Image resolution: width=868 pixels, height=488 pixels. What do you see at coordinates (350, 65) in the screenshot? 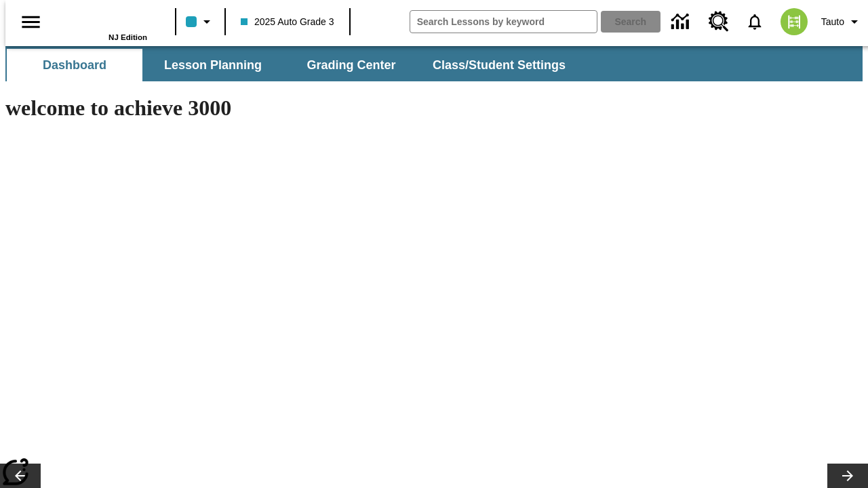
I see `span: Grading Center` at bounding box center [350, 65].